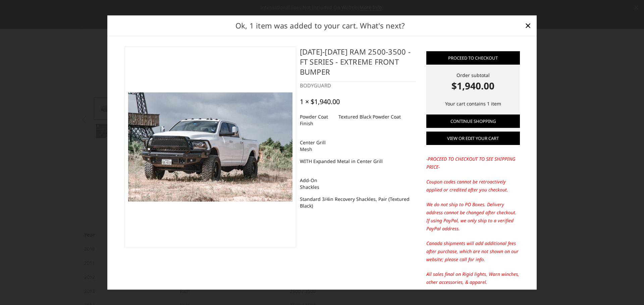 This screenshot has height=305, width=644. What do you see at coordinates (473, 58) in the screenshot?
I see `a: Proceed to checkout` at bounding box center [473, 58].